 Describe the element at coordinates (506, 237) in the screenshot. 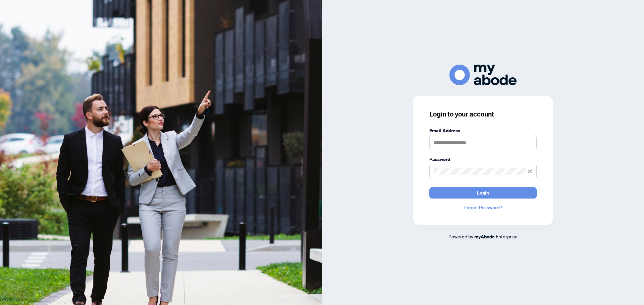

I see `span: Enterprise` at that location.